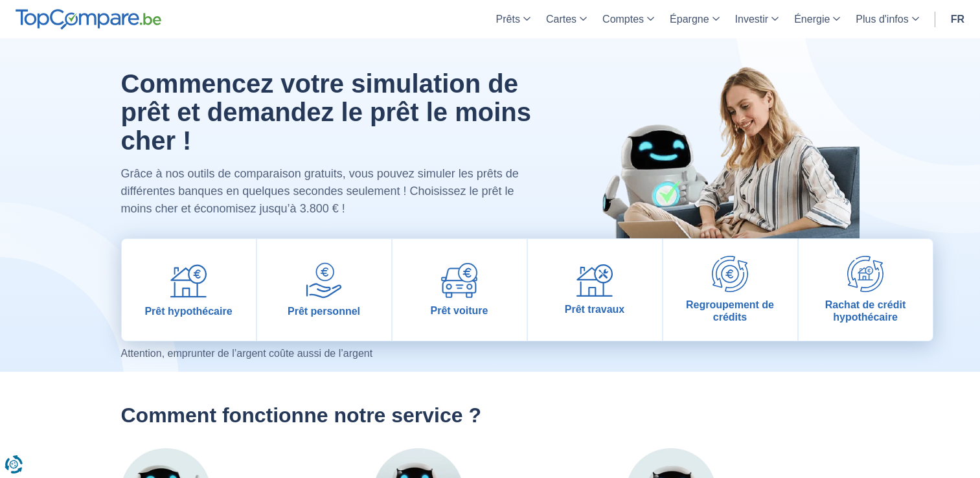  Describe the element at coordinates (188, 311) in the screenshot. I see `span: Prêt hypothécaire` at that location.